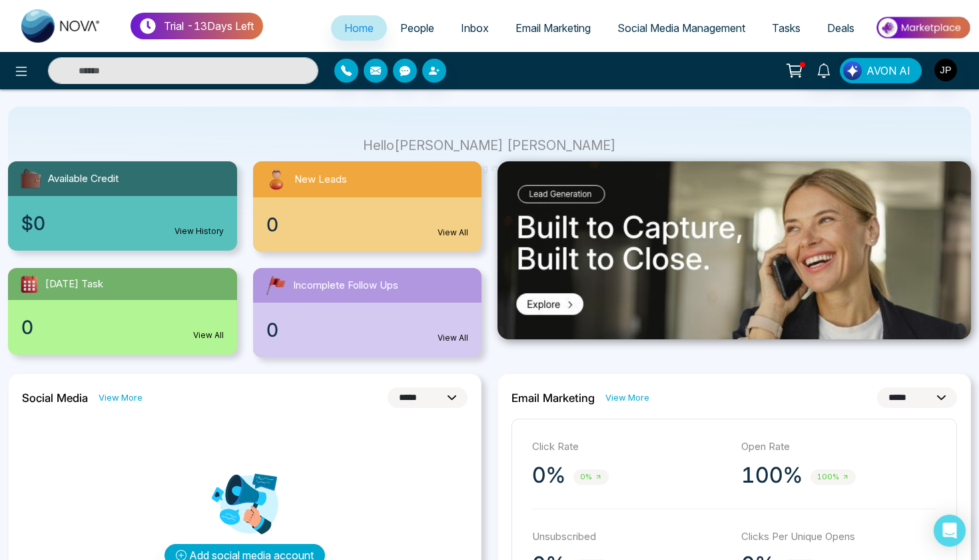 This screenshot has width=979, height=560. I want to click on a: Inbox, so click(475, 28).